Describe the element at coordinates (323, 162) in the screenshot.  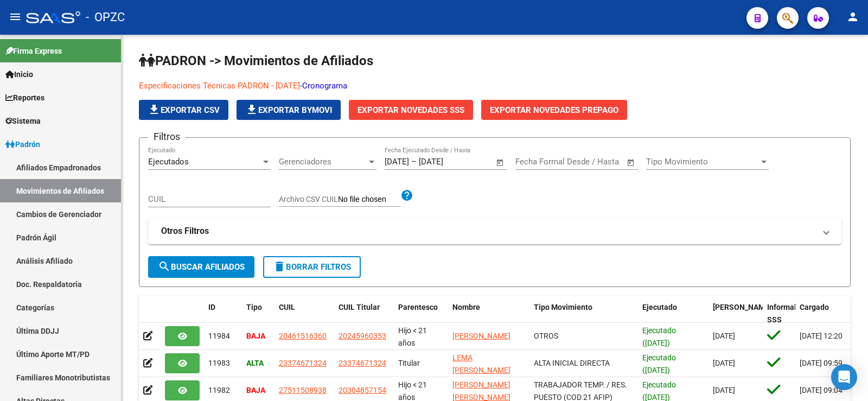
I see `span: Gerenciadores` at that location.